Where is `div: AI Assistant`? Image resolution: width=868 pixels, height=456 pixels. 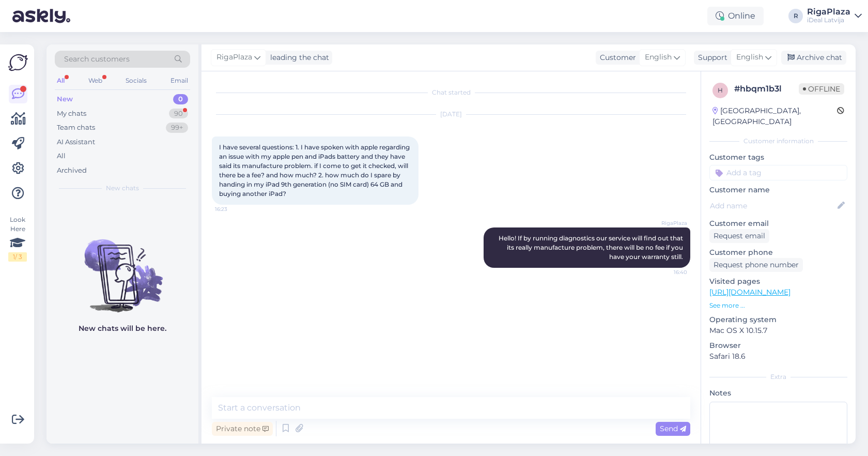
div: AI Assistant is located at coordinates (76, 142).